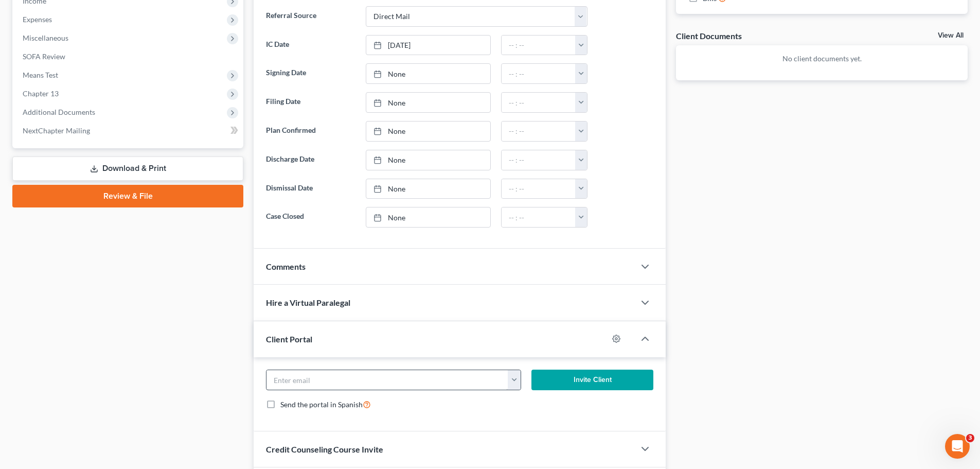  What do you see at coordinates (310, 217) in the screenshot?
I see `label: Case Closed` at bounding box center [310, 217].